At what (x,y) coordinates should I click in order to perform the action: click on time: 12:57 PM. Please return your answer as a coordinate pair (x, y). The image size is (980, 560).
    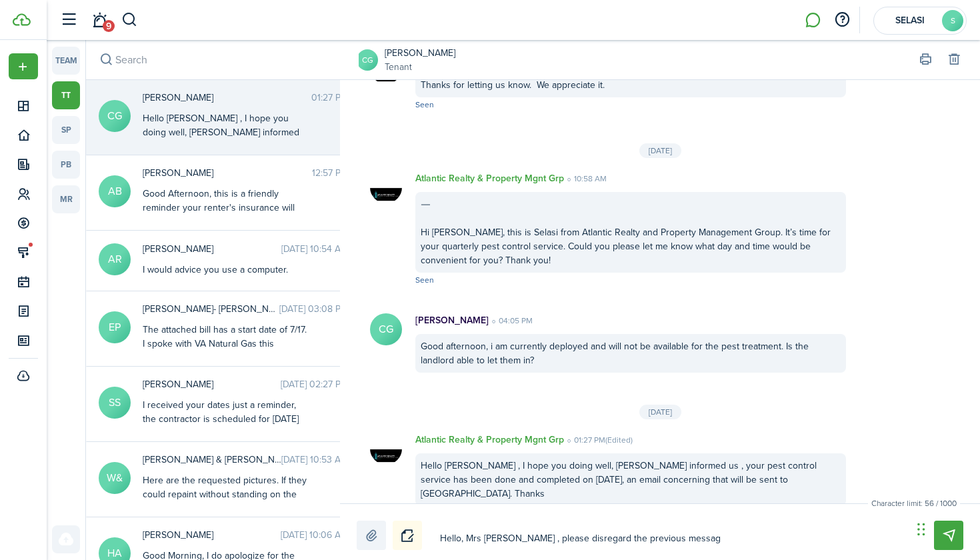
    Looking at the image, I should click on (330, 172).